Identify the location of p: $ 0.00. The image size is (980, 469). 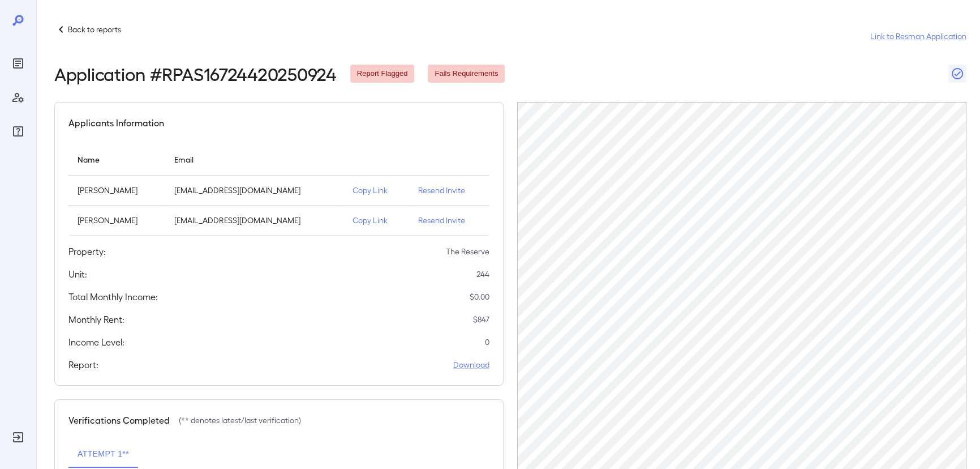
(479, 297).